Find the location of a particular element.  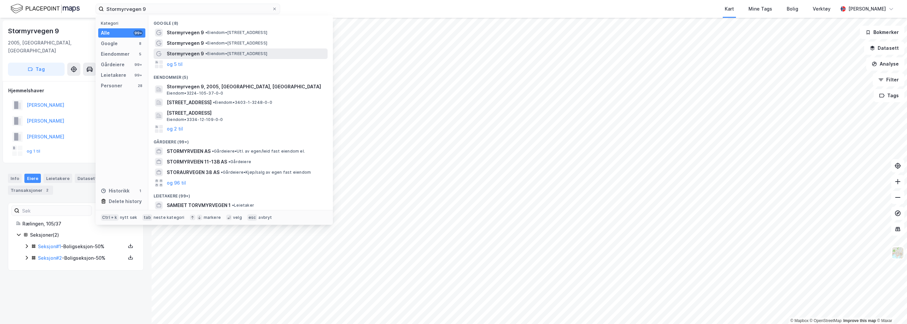

div: Ctrl + k is located at coordinates (110, 218).